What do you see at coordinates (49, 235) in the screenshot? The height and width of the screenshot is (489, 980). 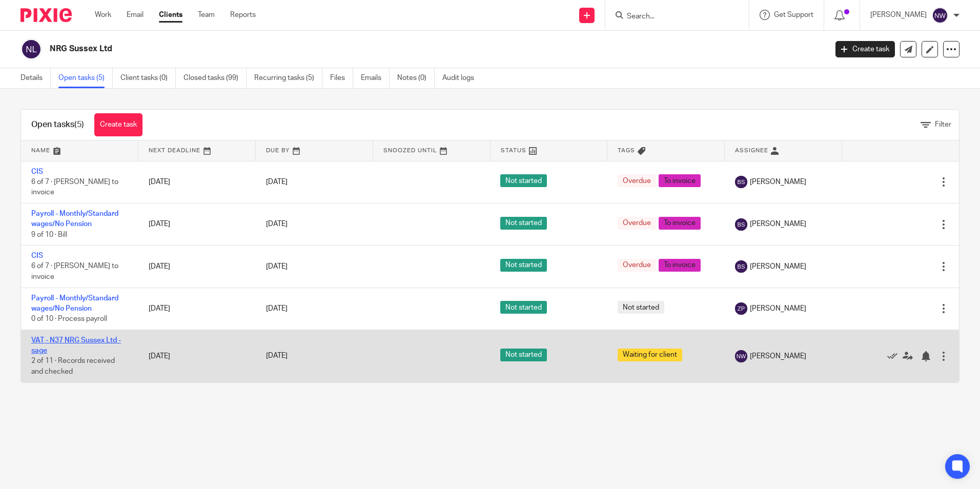 I see `span: 9 of 10 · Bill` at bounding box center [49, 235].